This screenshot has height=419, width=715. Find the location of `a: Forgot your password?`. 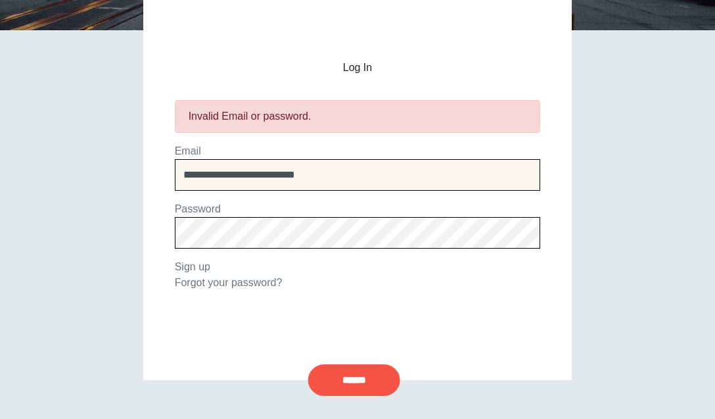

a: Forgot your password? is located at coordinates (229, 282).